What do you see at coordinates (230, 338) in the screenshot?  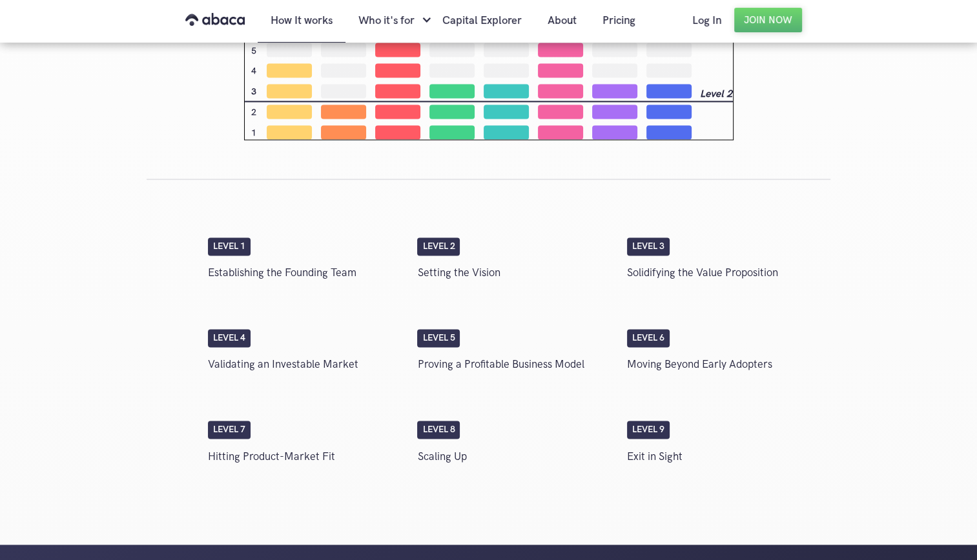 I see `div: Level 4` at bounding box center [230, 338].